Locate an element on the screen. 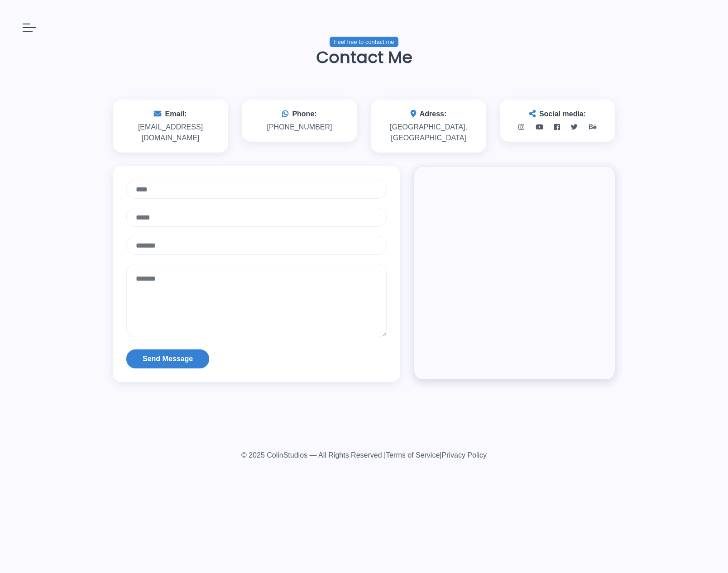  p: Adress: is located at coordinates (428, 114).